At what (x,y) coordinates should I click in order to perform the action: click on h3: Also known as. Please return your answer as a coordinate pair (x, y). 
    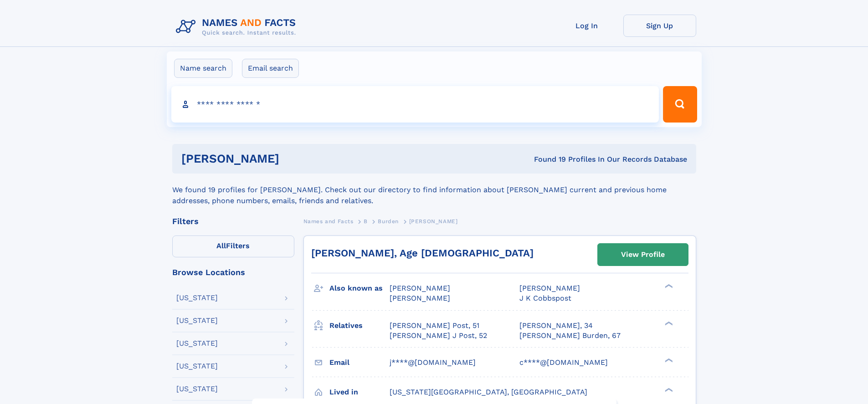
    Looking at the image, I should click on (360, 288).